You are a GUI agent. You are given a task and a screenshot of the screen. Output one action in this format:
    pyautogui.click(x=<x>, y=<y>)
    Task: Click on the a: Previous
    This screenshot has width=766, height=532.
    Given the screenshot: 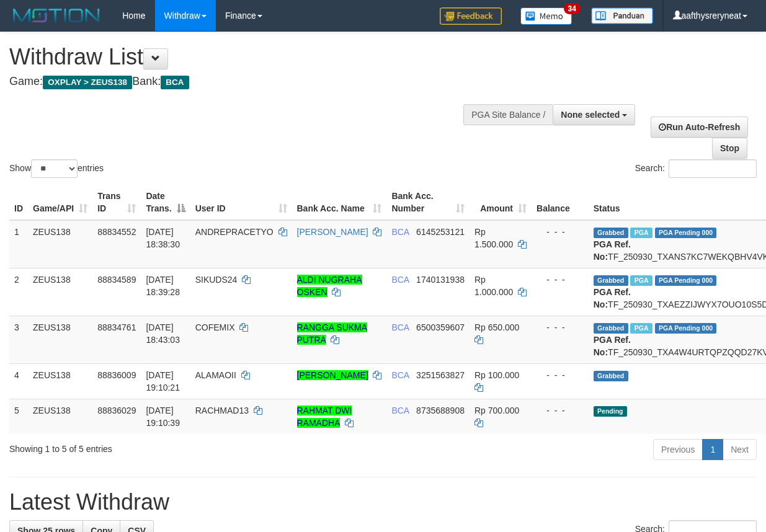 What is the action you would take?
    pyautogui.click(x=678, y=449)
    